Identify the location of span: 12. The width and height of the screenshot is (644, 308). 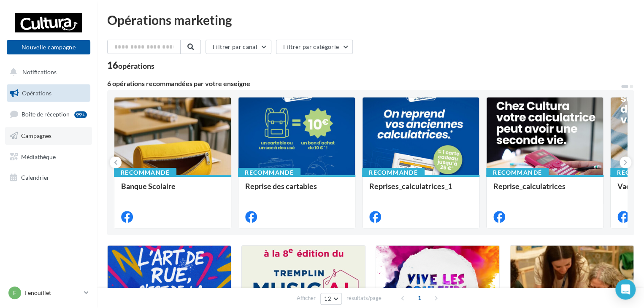
(328, 298).